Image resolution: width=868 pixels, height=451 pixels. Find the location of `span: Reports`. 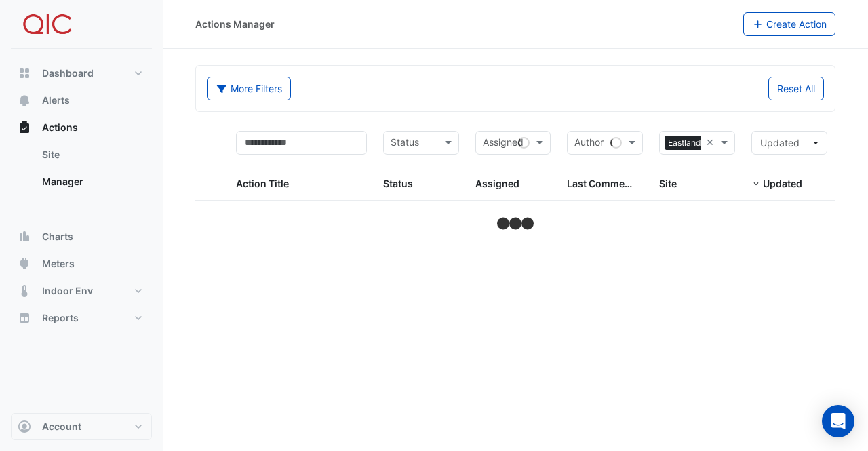

span: Reports is located at coordinates (61, 318).